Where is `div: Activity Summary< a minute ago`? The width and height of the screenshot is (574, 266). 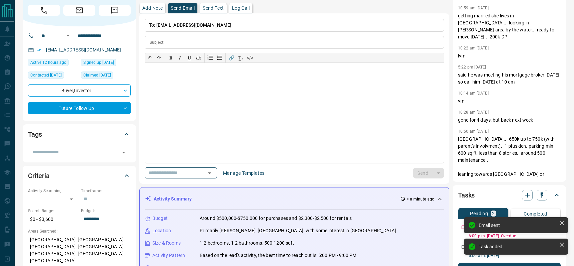
div: Activity Summary< a minute ago is located at coordinates (295, 198).